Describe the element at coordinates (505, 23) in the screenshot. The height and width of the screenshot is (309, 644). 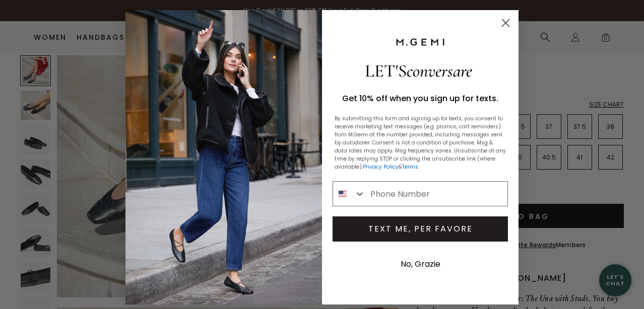
I see `button: Close dialog` at that location.